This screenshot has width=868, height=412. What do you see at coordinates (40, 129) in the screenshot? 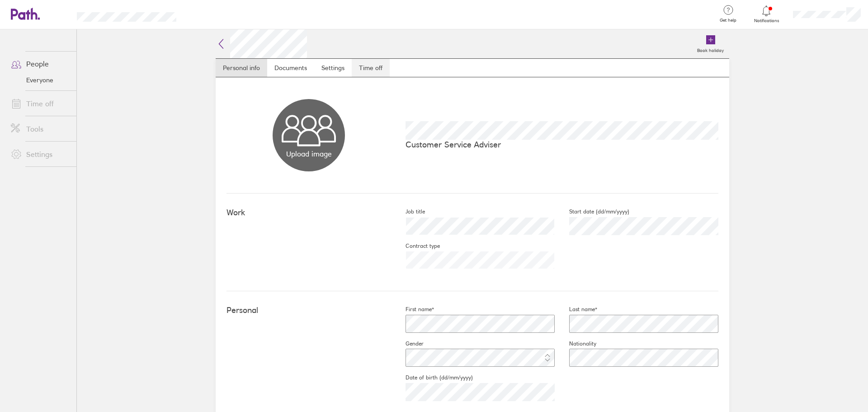
I see `a: Tools` at bounding box center [40, 129].